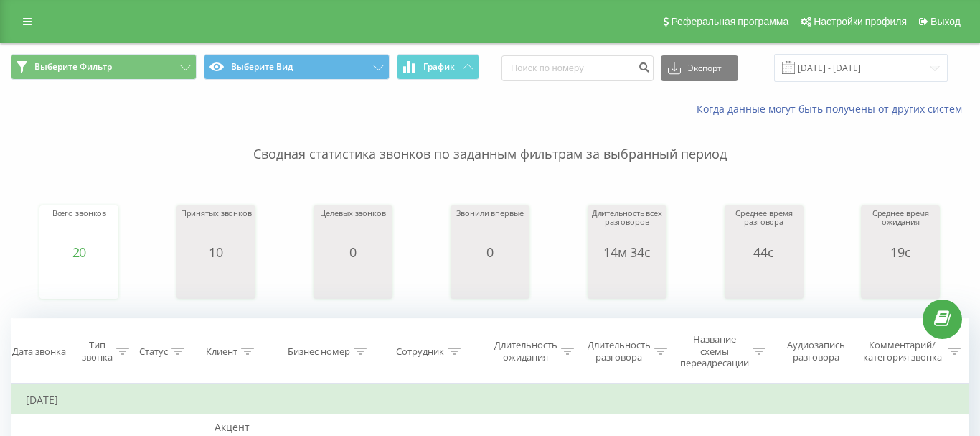 Image resolution: width=980 pixels, height=436 pixels. Describe the element at coordinates (526, 352) in the screenshot. I see `div: Длительность ожидания` at that location.